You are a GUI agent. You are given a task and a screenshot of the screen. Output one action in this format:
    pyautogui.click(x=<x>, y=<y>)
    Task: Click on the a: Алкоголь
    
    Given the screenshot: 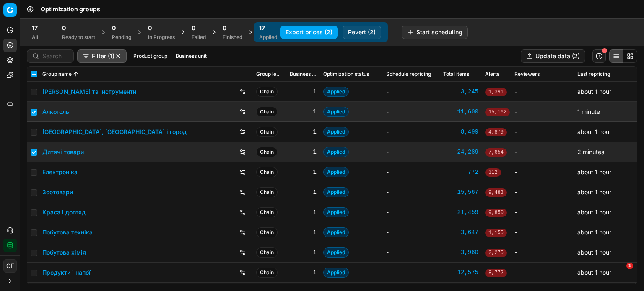 What is the action you would take?
    pyautogui.click(x=56, y=112)
    